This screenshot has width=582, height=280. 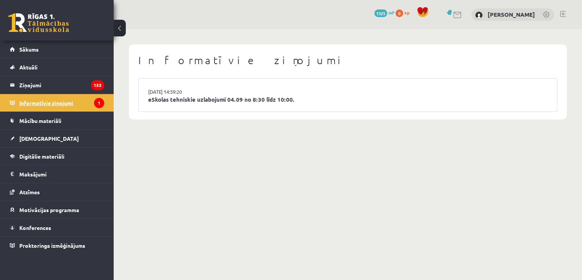 I want to click on span: Motivācijas programma, so click(x=49, y=210).